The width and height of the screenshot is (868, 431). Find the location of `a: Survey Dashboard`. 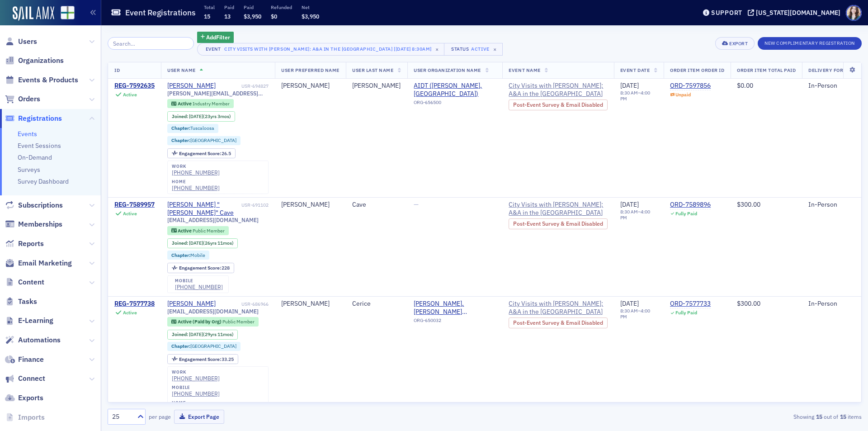

a: Survey Dashboard is located at coordinates (43, 182).